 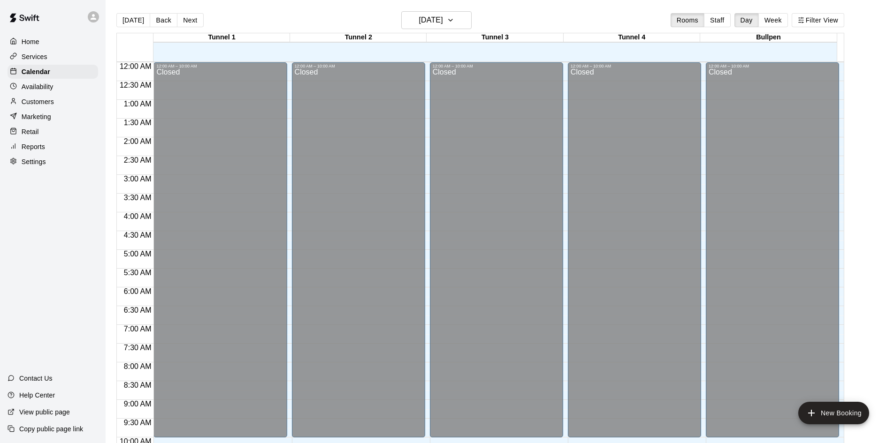 I want to click on span: 9:00 AM, so click(x=137, y=404).